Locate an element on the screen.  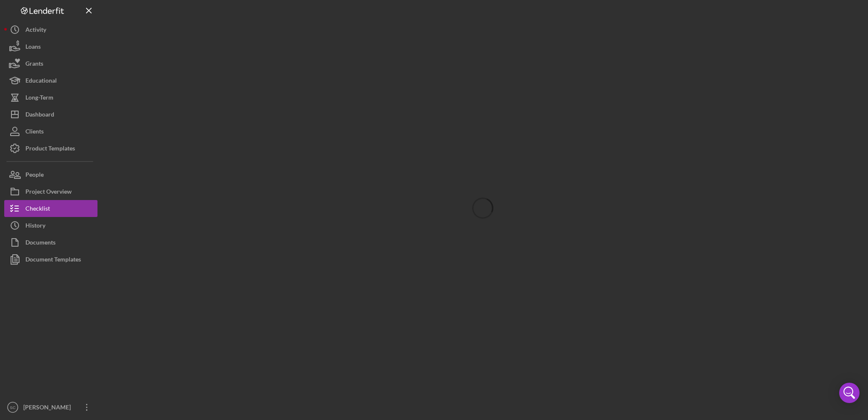
a: Product Templates is located at coordinates (51, 148).